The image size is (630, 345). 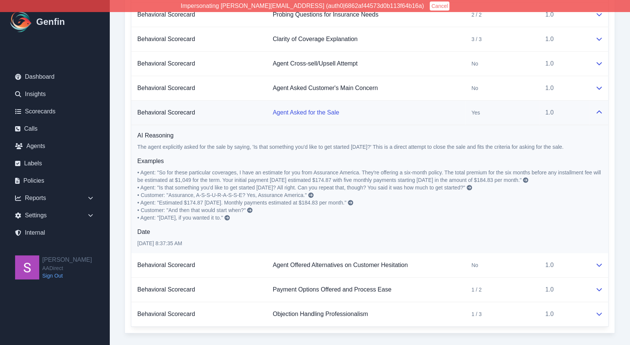 I want to click on a: Clarity of Coverage Explanation, so click(x=315, y=39).